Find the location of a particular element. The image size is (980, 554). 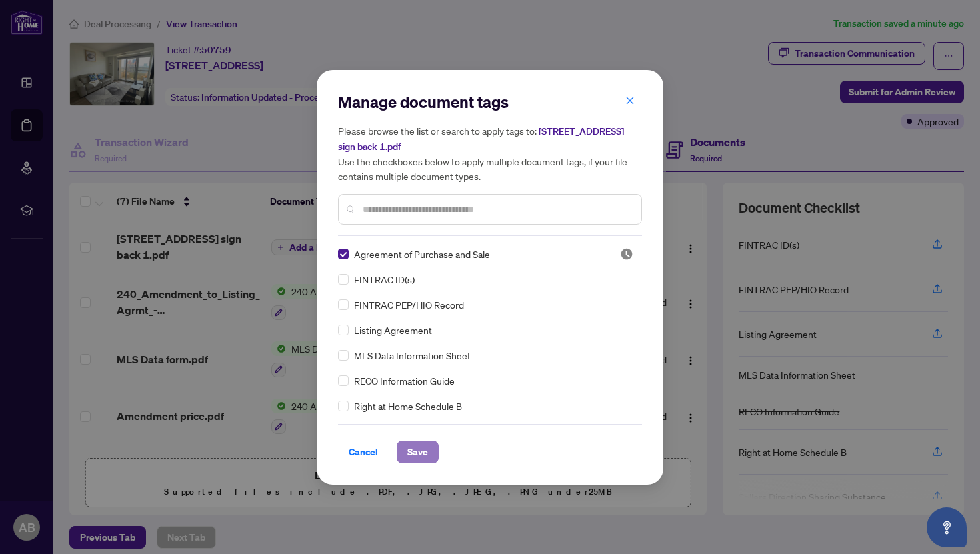

h2: Manage document tags is located at coordinates (490, 102).